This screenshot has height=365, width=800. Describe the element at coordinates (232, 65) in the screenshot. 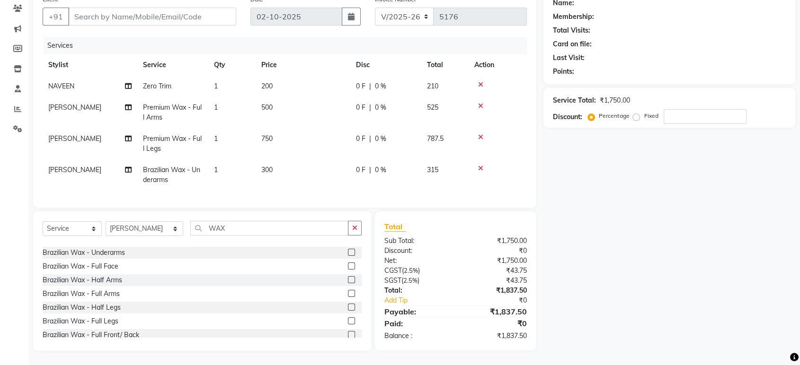

I see `th: Qty` at that location.